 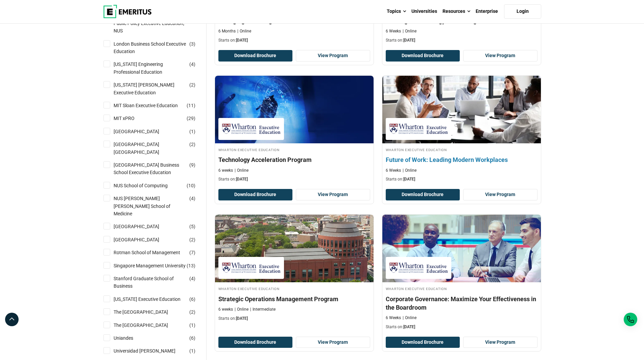 I want to click on span: 7, so click(x=192, y=252).